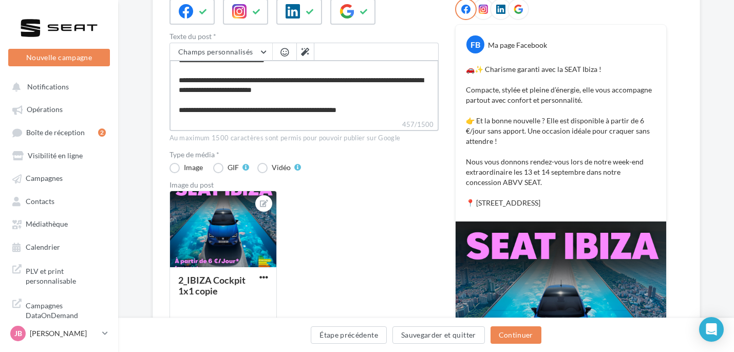 The width and height of the screenshot is (734, 352). Describe the element at coordinates (55, 155) in the screenshot. I see `span: Visibilité en ligne` at that location.